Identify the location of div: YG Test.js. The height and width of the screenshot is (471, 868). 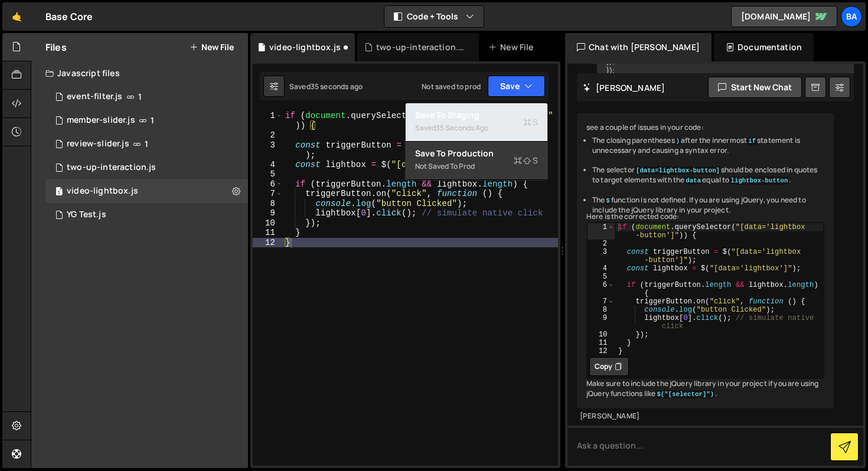
(87, 214).